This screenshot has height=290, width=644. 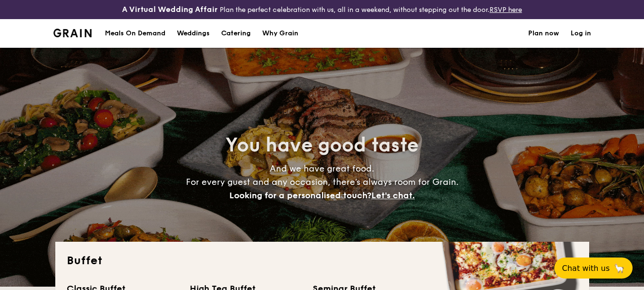 I want to click on div: Meals On Demand, so click(x=135, y=34).